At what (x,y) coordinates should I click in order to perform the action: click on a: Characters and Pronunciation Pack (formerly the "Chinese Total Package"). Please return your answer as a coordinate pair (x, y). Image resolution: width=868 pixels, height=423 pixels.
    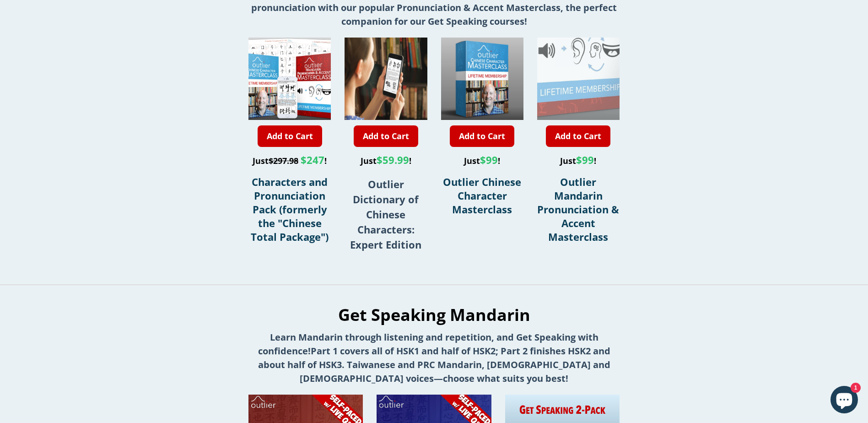
    Looking at the image, I should click on (290, 210).